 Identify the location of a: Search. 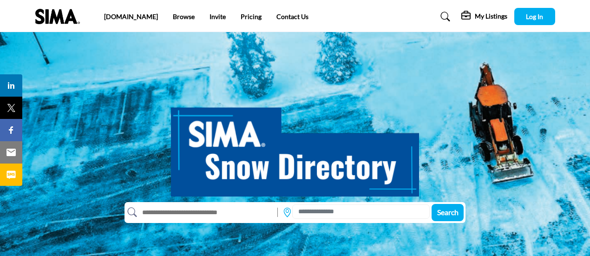
(444, 17).